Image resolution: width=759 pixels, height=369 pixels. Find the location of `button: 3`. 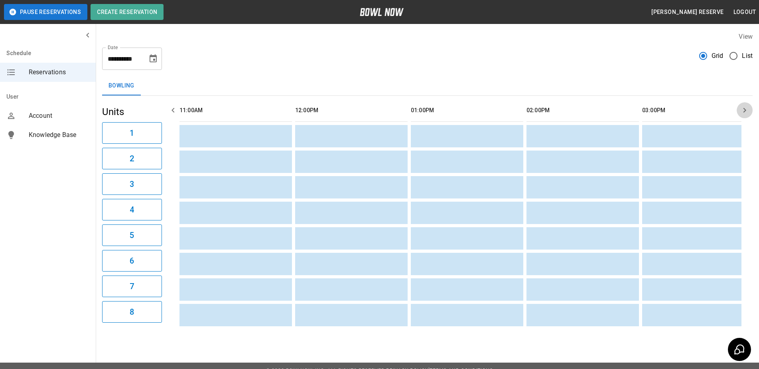

button: 3 is located at coordinates (132, 184).